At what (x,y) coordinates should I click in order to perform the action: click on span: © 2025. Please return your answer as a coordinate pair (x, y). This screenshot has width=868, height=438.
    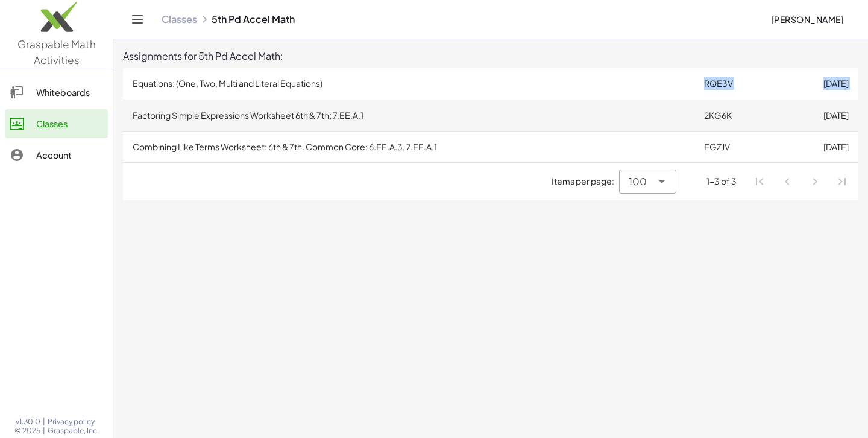
    Looking at the image, I should click on (27, 431).